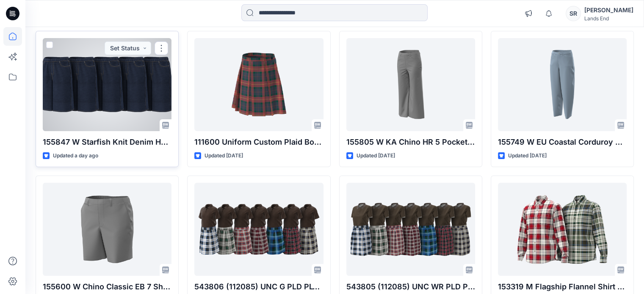 The width and height of the screenshot is (644, 294). Describe the element at coordinates (411, 142) in the screenshot. I see `p: 155805 W KA Chino HR 5 Pocket Wide Leg Crop Pants` at that location.